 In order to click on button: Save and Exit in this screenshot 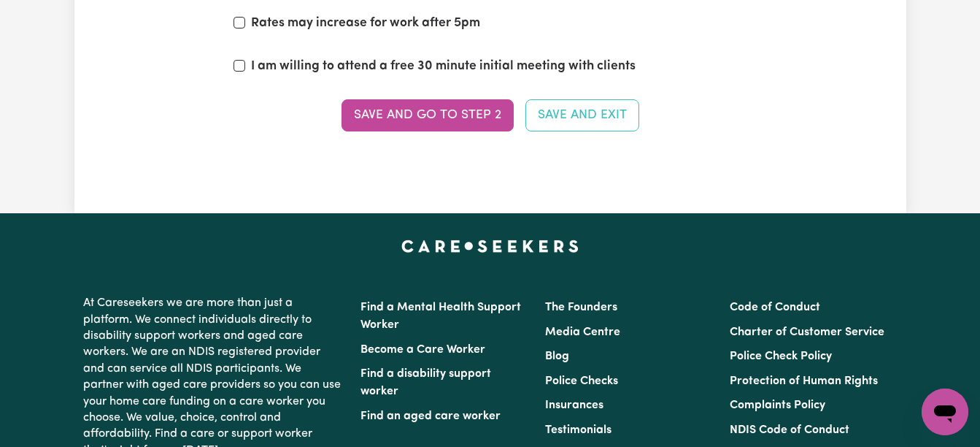, I will do `click(582, 115)`.